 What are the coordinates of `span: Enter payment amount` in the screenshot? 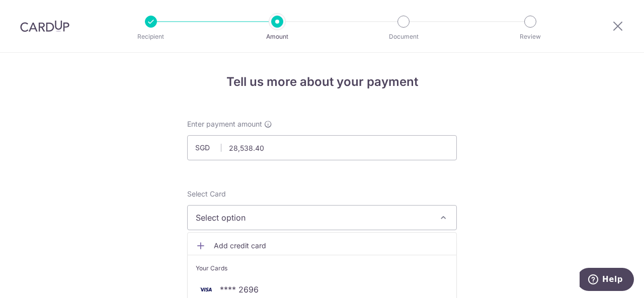 It's located at (224, 124).